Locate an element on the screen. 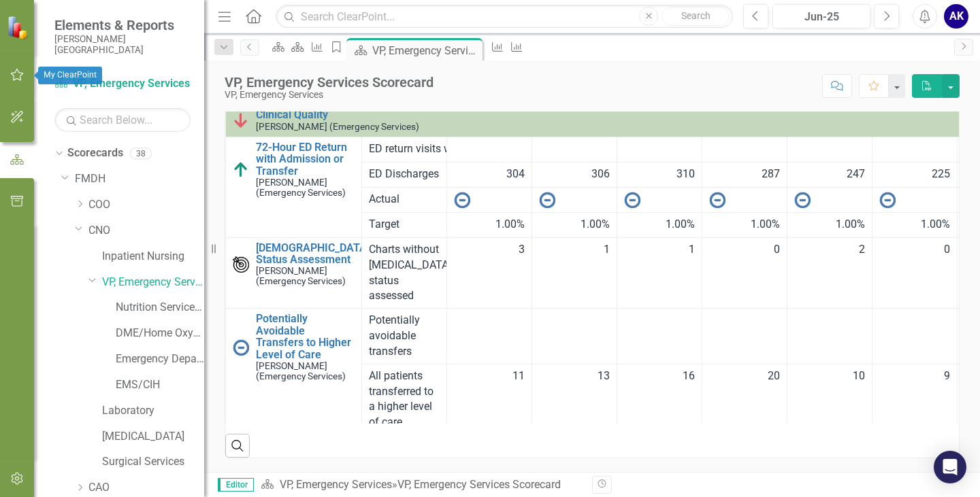  div: AK is located at coordinates (956, 17).